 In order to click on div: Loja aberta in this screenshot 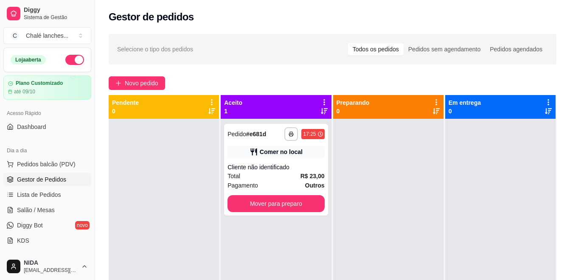, I will do `click(28, 60)`.